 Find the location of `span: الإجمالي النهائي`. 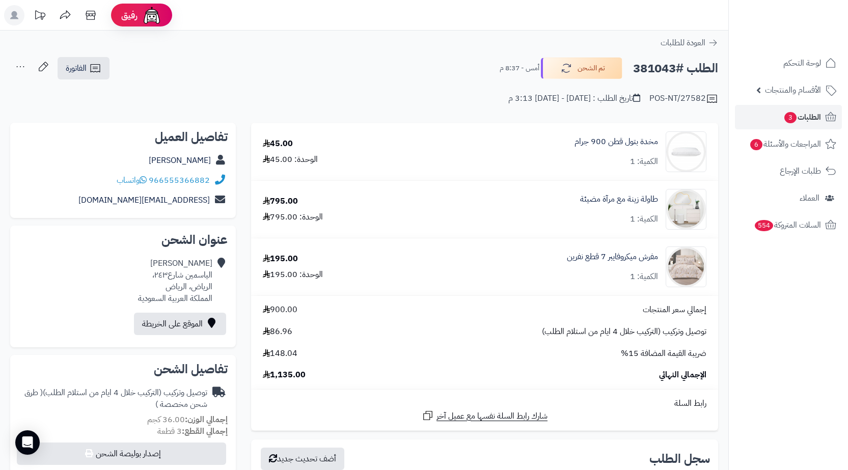

span: الإجمالي النهائي is located at coordinates (683, 375).